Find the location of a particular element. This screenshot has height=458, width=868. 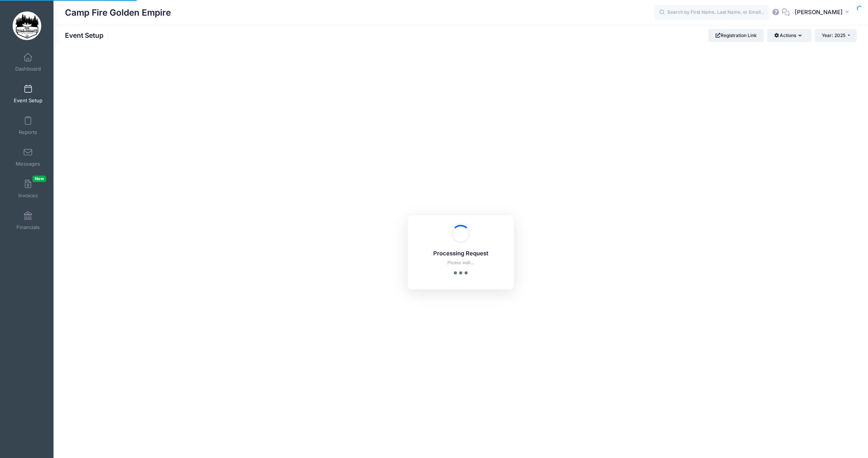

span: Invoices is located at coordinates (28, 196).